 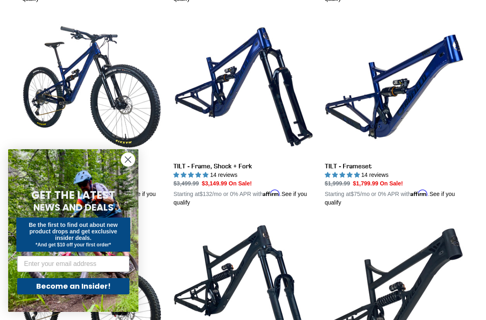 I want to click on button: Become an Insider!, so click(x=73, y=286).